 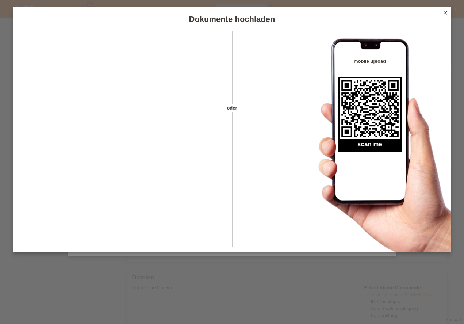 What do you see at coordinates (445, 13) in the screenshot?
I see `i: close` at bounding box center [445, 13].